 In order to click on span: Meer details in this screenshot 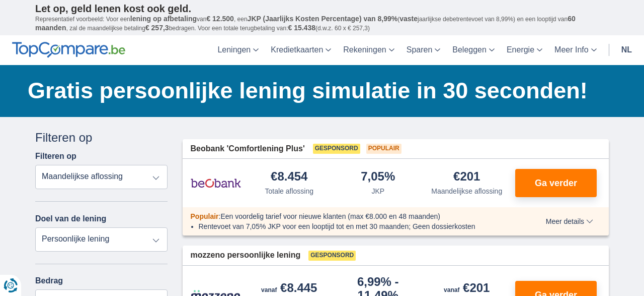, I will do `click(570, 221)`.